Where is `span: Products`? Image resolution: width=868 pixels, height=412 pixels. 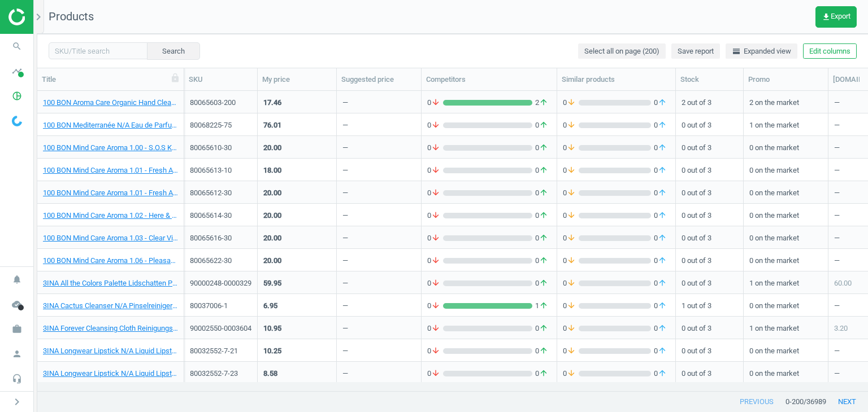
span: Products is located at coordinates (71, 16).